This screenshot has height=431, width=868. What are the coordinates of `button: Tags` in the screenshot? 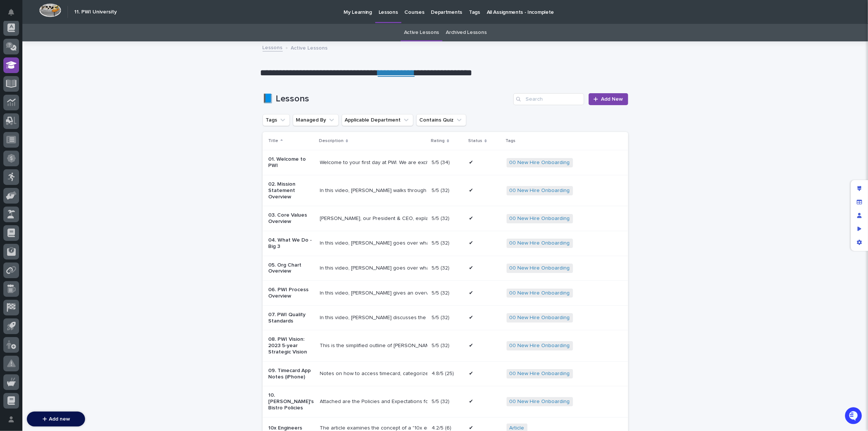 It's located at (276, 120).